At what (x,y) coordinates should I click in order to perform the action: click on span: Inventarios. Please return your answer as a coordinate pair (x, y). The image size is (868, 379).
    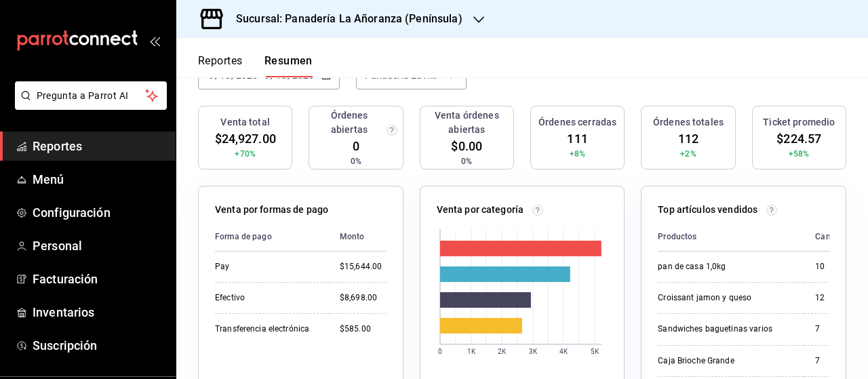
    Looking at the image, I should click on (98, 312).